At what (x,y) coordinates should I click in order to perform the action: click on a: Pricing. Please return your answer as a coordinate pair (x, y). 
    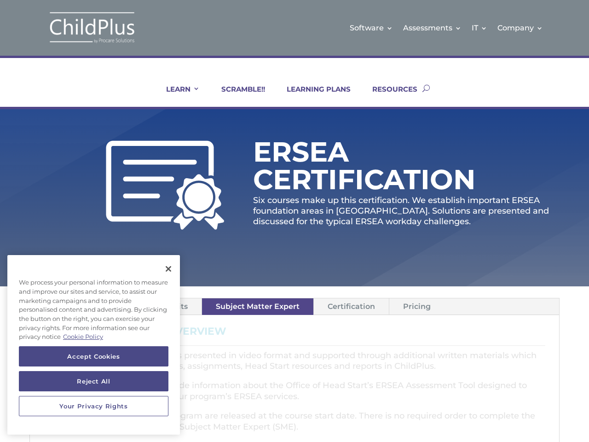
    Looking at the image, I should click on (417, 306).